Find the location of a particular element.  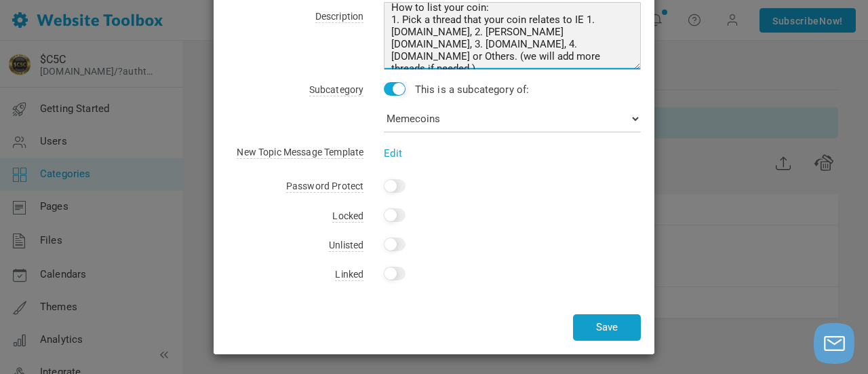

button: Launch chat is located at coordinates (834, 343).